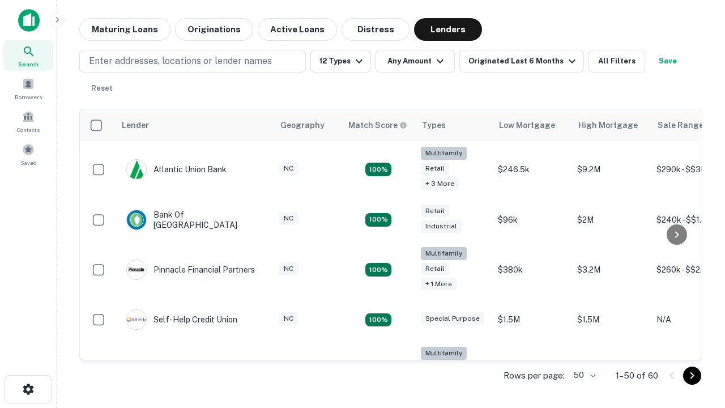 The height and width of the screenshot is (408, 725). I want to click on div: Matching Properties: 11, hasApolloMatch: undefined, so click(378, 320).